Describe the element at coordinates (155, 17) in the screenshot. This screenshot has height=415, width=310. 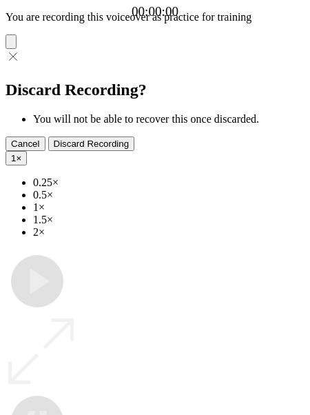
I see `p: You are recording this voiceover as practice for training` at that location.